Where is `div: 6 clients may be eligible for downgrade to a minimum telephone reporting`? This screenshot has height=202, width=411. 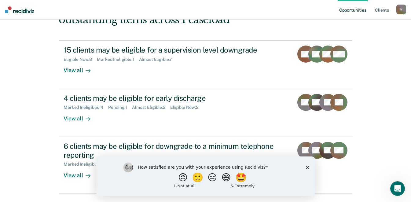
div: 6 clients may be eligible for downgrade to a minimum telephone reporting is located at coordinates (171, 150).